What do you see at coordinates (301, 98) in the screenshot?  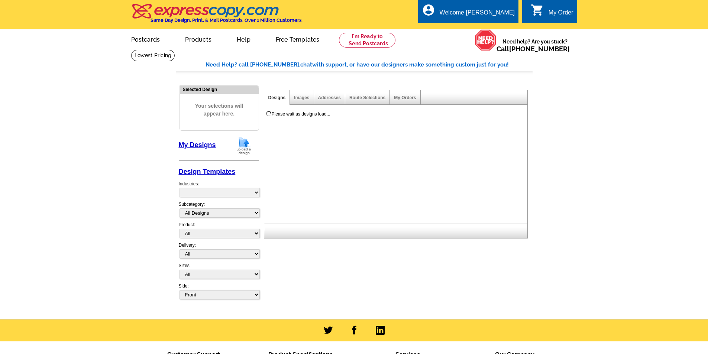 I see `a: Images` at bounding box center [301, 98].